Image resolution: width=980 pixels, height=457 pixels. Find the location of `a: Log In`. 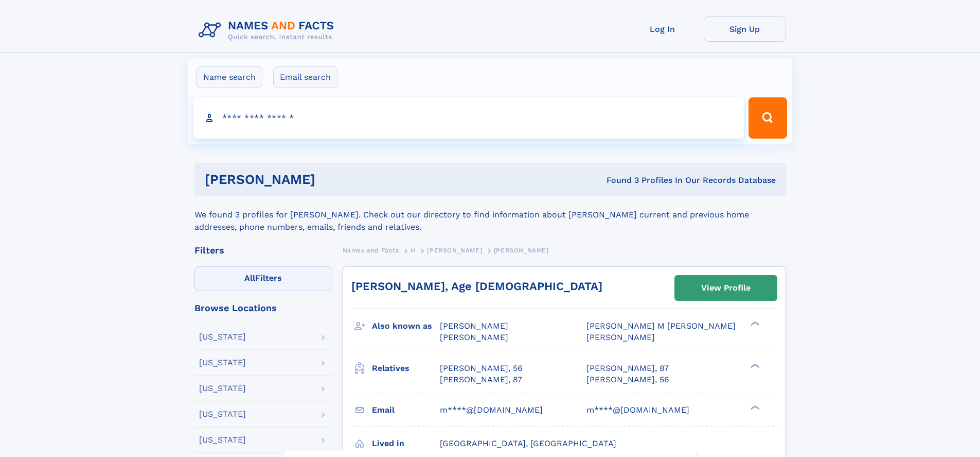

a: Log In is located at coordinates (663, 29).